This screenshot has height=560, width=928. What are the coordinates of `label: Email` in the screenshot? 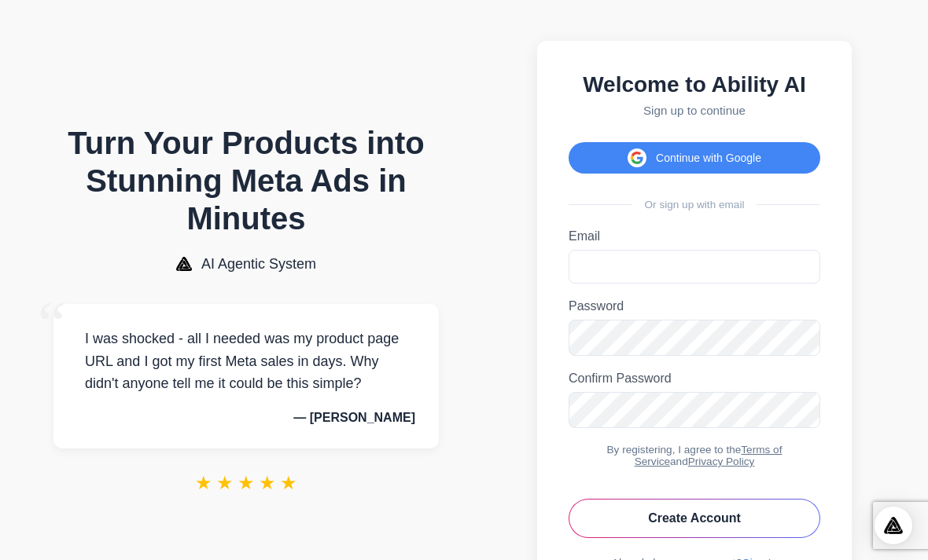 It's located at (695, 237).